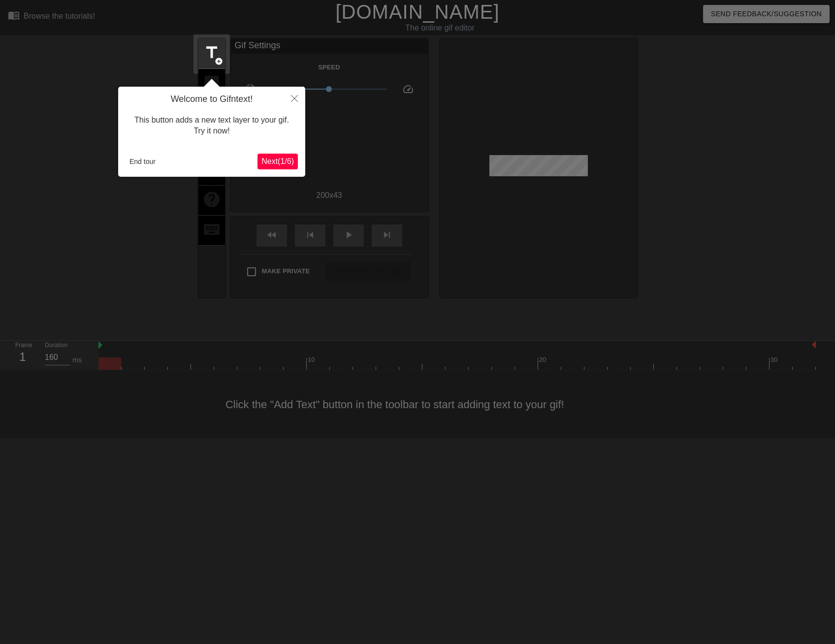  Describe the element at coordinates (295, 98) in the screenshot. I see `button: Close` at that location.